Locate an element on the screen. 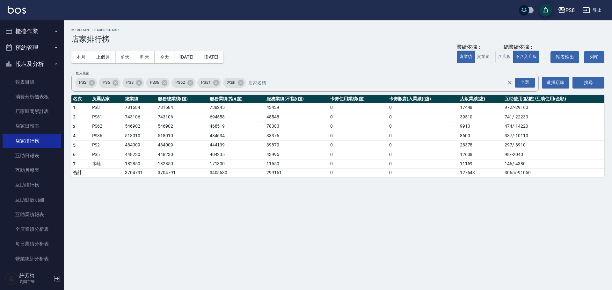 This screenshot has height=290, width=612. button: 本月 is located at coordinates (81, 57).